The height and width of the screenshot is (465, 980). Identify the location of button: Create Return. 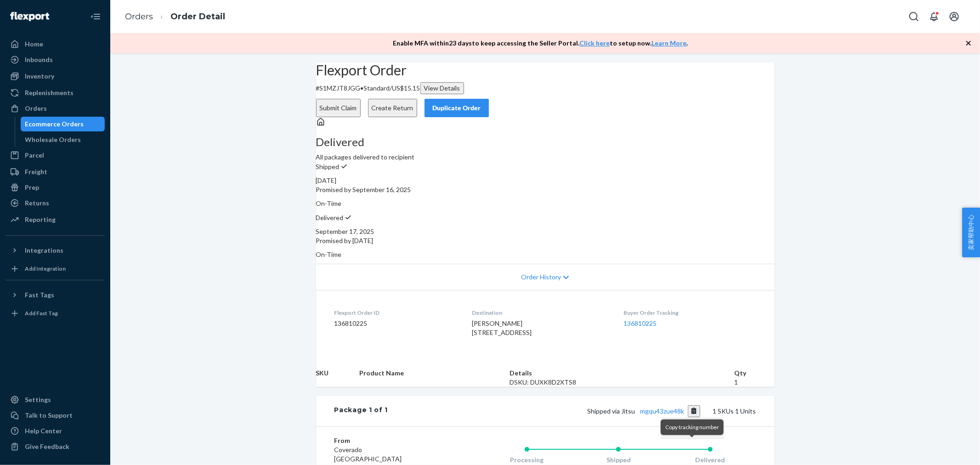
(393, 108).